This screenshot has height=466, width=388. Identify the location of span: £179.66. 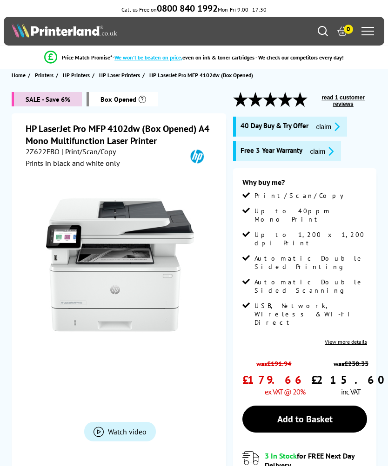
(273, 380).